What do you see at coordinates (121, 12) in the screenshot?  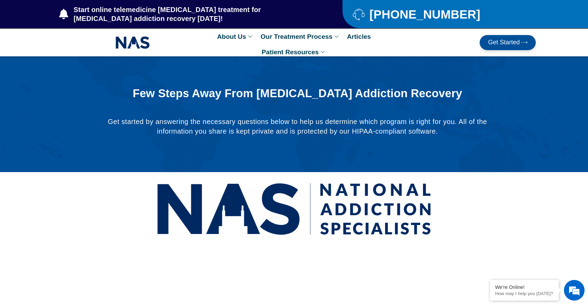 I see `div: Minimize live chat window` at bounding box center [121, 12].